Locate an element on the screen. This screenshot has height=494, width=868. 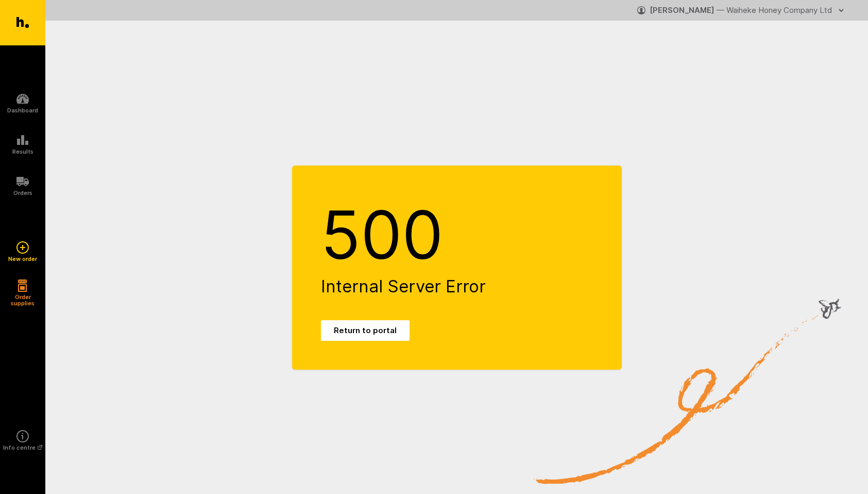
h5: Order supplies is located at coordinates (23, 300).